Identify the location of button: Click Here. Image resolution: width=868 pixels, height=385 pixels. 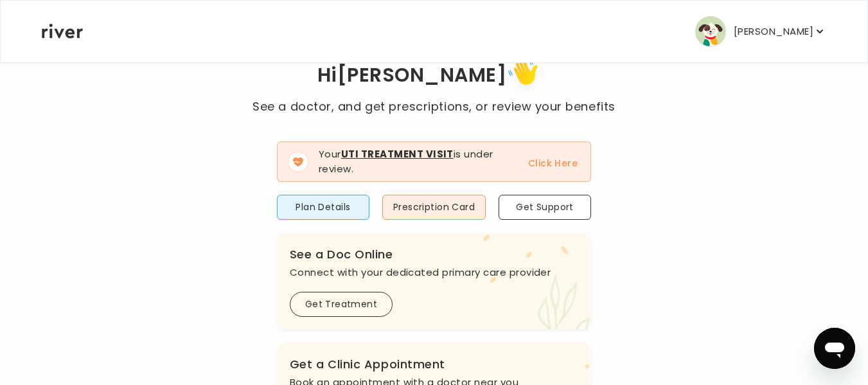
(552, 163).